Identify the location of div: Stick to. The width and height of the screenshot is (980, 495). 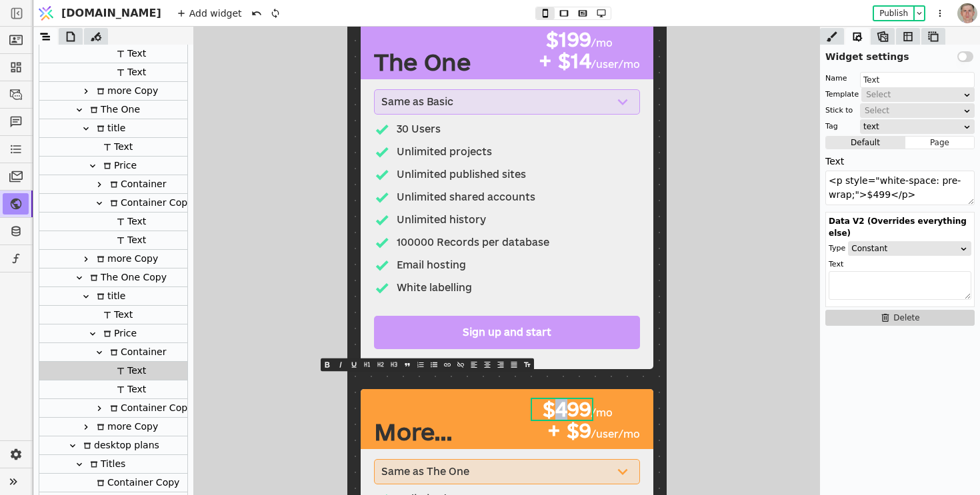
(839, 110).